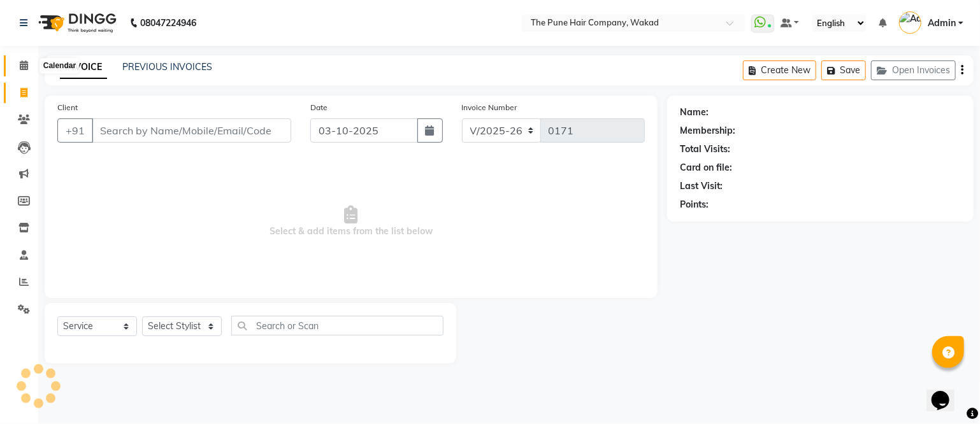 This screenshot has height=424, width=980. What do you see at coordinates (705, 149) in the screenshot?
I see `div: Total Visits:` at bounding box center [705, 149].